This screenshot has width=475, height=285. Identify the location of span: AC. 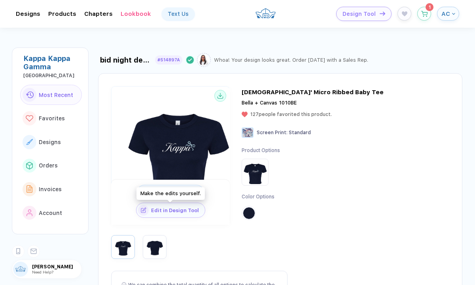
(446, 14).